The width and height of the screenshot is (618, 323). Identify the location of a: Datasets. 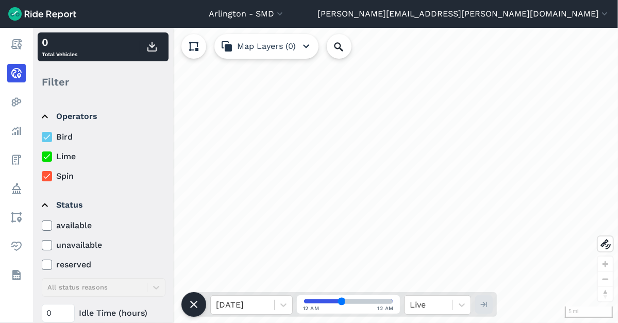
(16, 275).